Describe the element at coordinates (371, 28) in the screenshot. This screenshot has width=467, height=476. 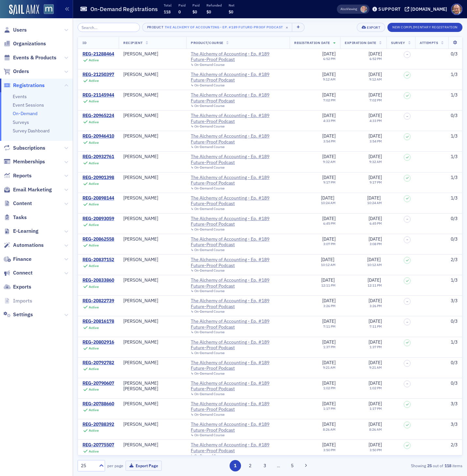
I see `button: Export` at that location.